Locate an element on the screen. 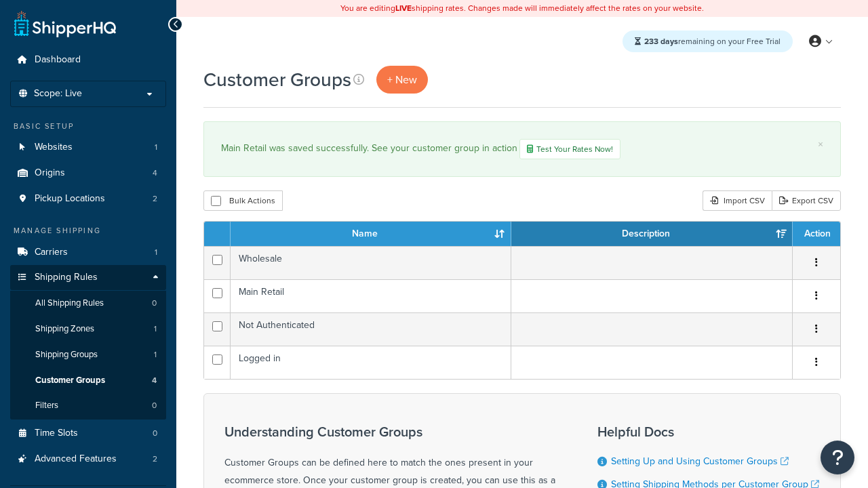  li: Dashboard is located at coordinates (88, 59).